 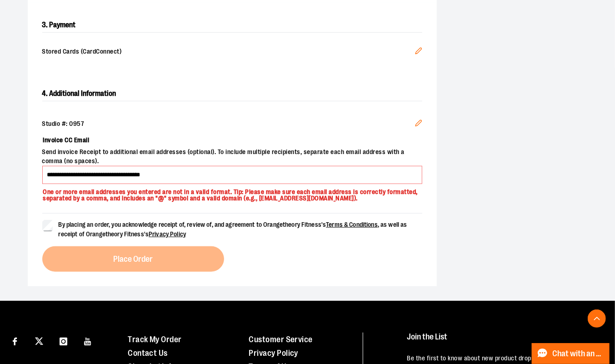 What do you see at coordinates (39, 341) in the screenshot?
I see `img: Twitter` at bounding box center [39, 341].